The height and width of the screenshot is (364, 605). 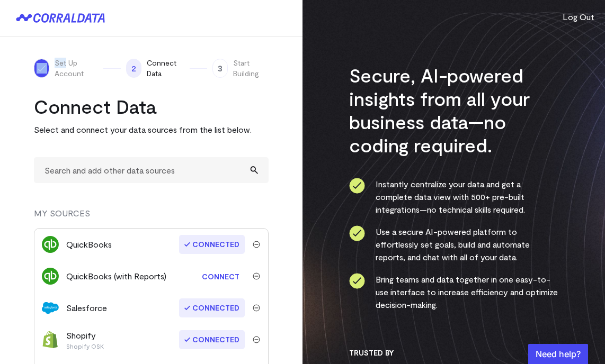 What do you see at coordinates (87, 308) in the screenshot?
I see `div: Salesforce` at bounding box center [87, 308].